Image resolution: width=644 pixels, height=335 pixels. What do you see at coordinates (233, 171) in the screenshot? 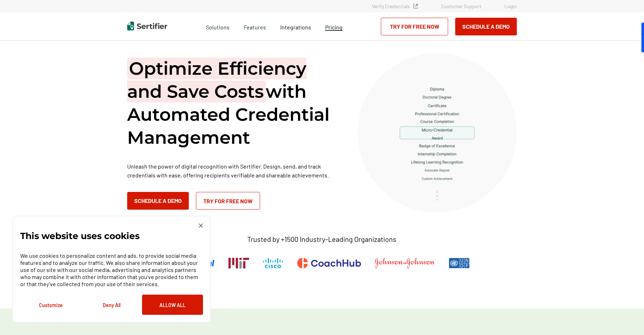
I see `p: Unleash the power of digital recognition with Sertifier. Design, send, and track credentials with...` at bounding box center [233, 171].